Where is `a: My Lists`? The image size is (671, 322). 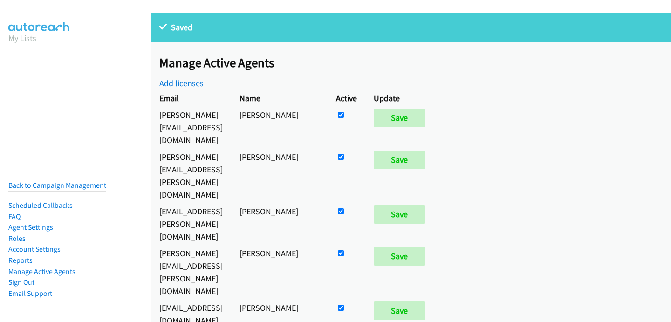 a: My Lists is located at coordinates (22, 38).